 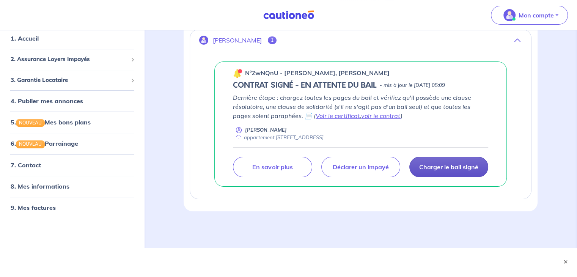 I want to click on div: 9. Mes factures, so click(x=72, y=207).